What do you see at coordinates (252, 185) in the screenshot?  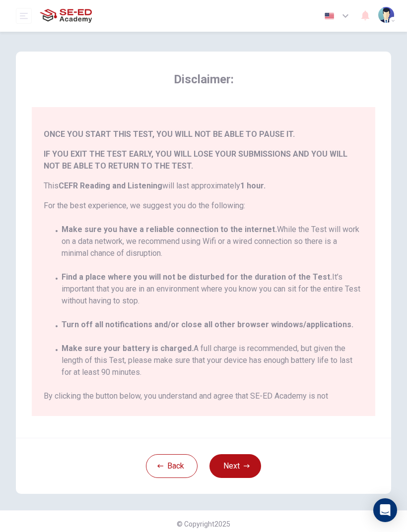 I see `strong: 1 hour.` at bounding box center [252, 185].